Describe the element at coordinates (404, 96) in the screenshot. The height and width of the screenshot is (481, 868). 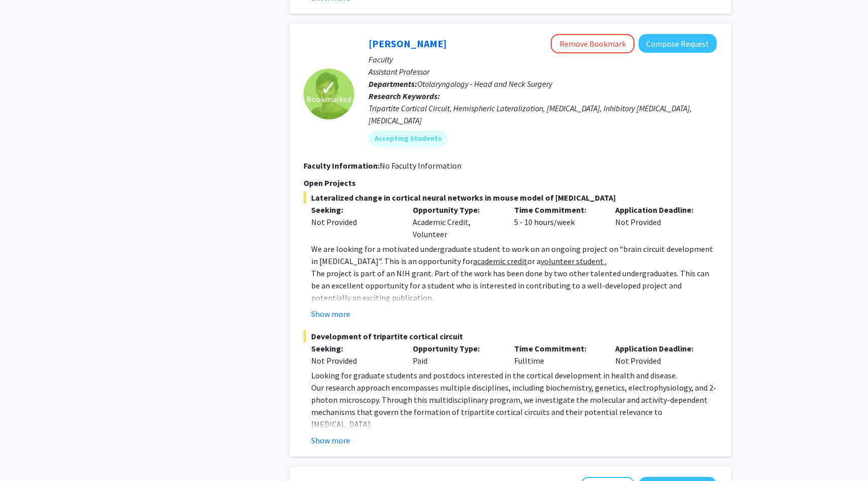
I see `b: Research Keywords:` at that location.